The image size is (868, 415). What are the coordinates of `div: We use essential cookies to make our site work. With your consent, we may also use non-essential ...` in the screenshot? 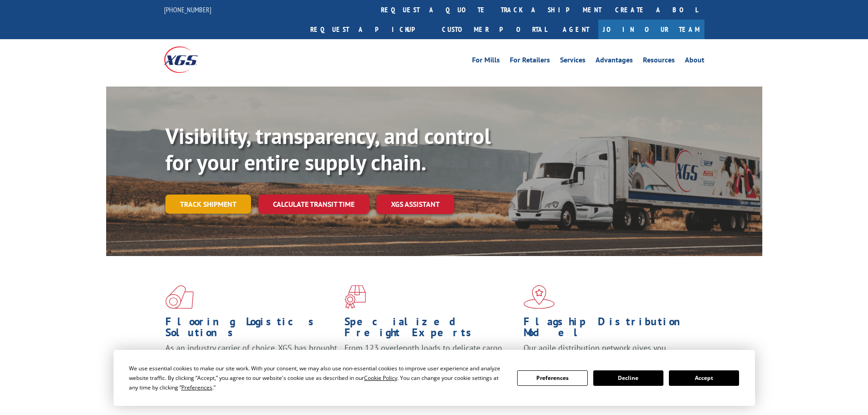 It's located at (318, 377).